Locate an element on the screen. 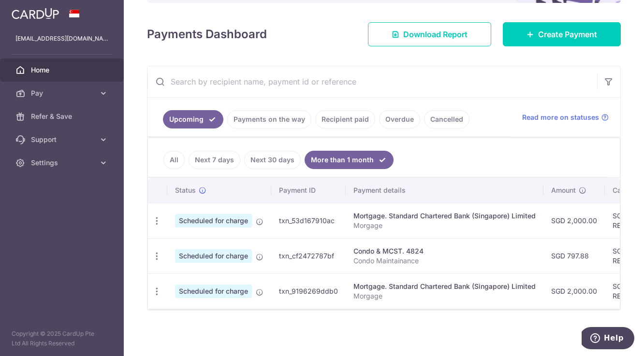 The width and height of the screenshot is (644, 356). th: Payment details is located at coordinates (444, 190).